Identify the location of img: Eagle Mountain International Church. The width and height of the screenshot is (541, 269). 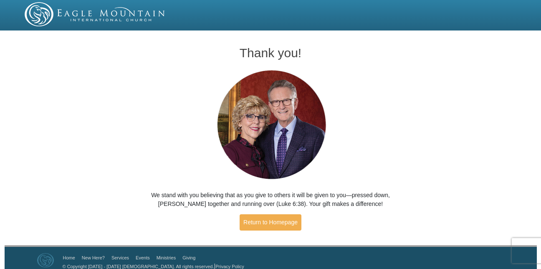
(46, 260).